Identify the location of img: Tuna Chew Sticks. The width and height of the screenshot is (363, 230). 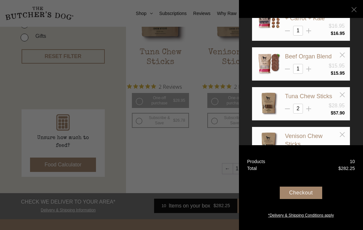
(269, 104).